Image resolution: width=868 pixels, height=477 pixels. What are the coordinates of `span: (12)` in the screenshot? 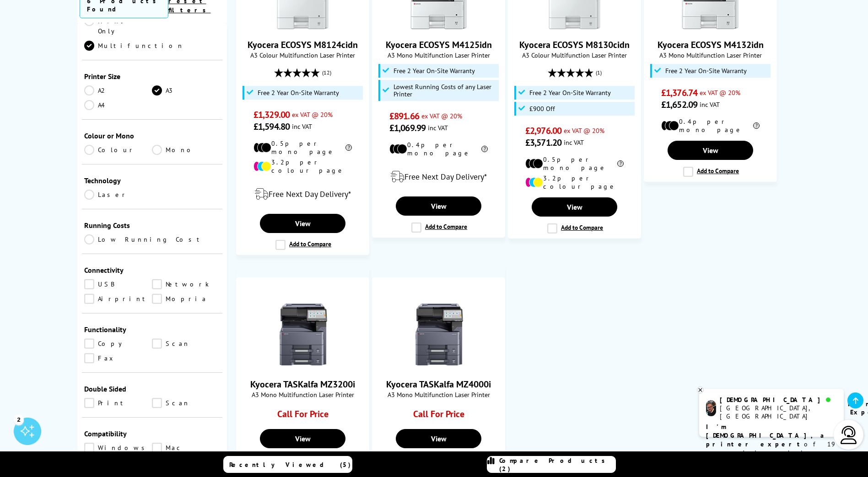 It's located at (327, 73).